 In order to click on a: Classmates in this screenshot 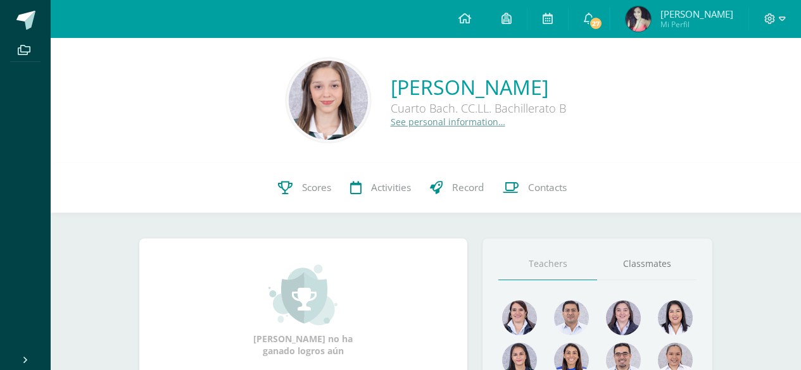, I will do `click(646, 264)`.